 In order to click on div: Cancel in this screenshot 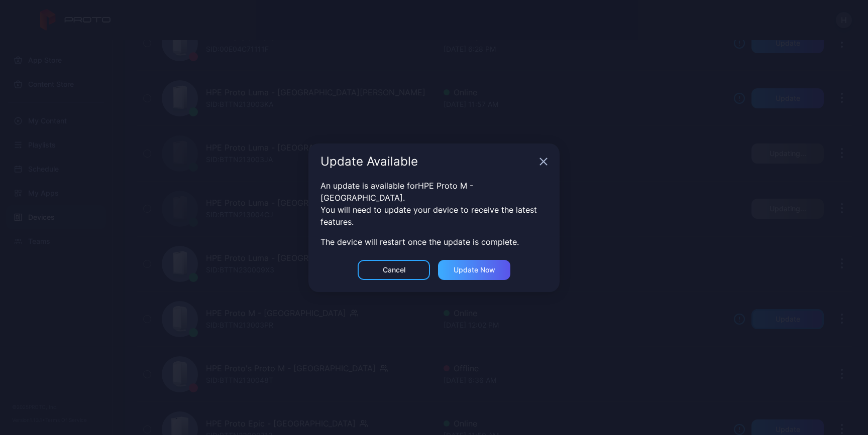, I will do `click(394, 270)`.